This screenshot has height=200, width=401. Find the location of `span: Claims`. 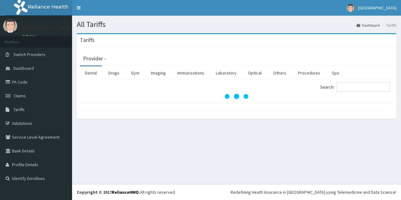

span: Claims is located at coordinates (19, 96).